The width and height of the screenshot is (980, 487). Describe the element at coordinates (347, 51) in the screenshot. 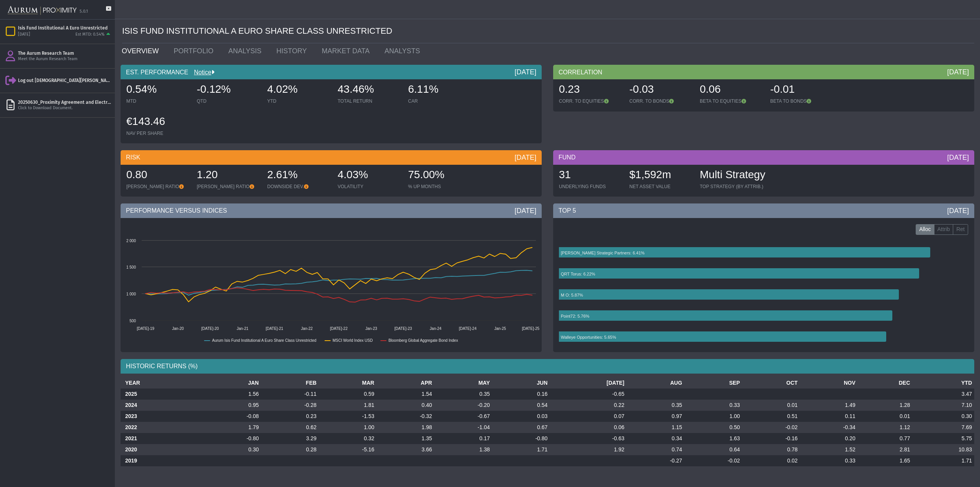

I see `a: MARKET DATA` at that location.